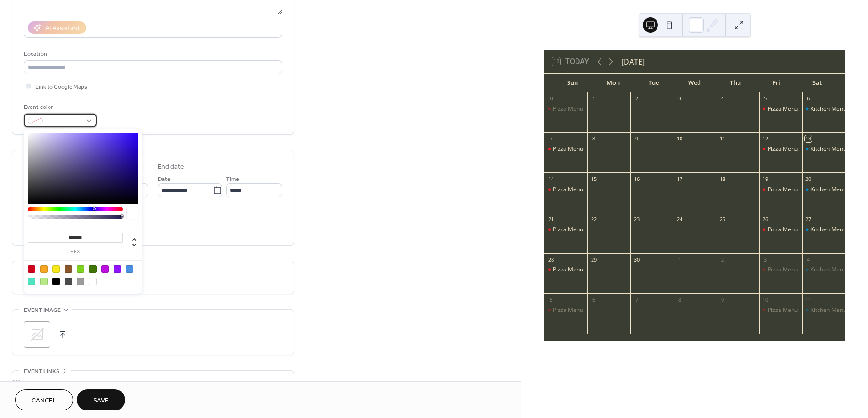  What do you see at coordinates (735, 83) in the screenshot?
I see `div: Thu` at bounding box center [735, 83].